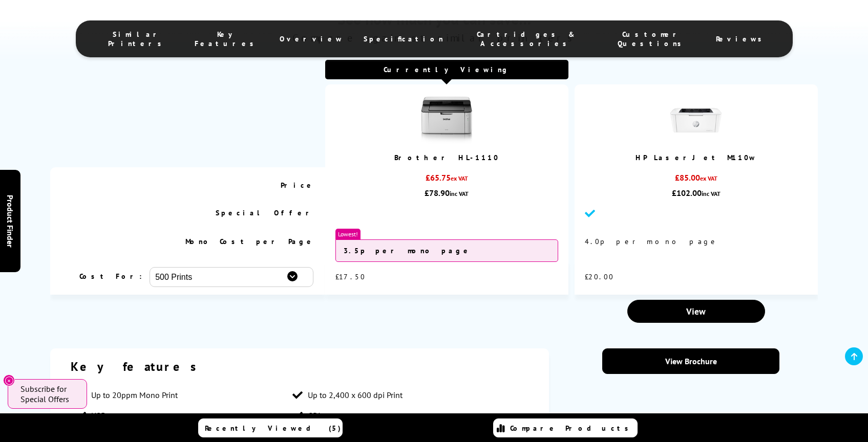 Image resolution: width=868 pixels, height=442 pixels. Describe the element at coordinates (447, 193) in the screenshot. I see `div: £78.90` at that location.